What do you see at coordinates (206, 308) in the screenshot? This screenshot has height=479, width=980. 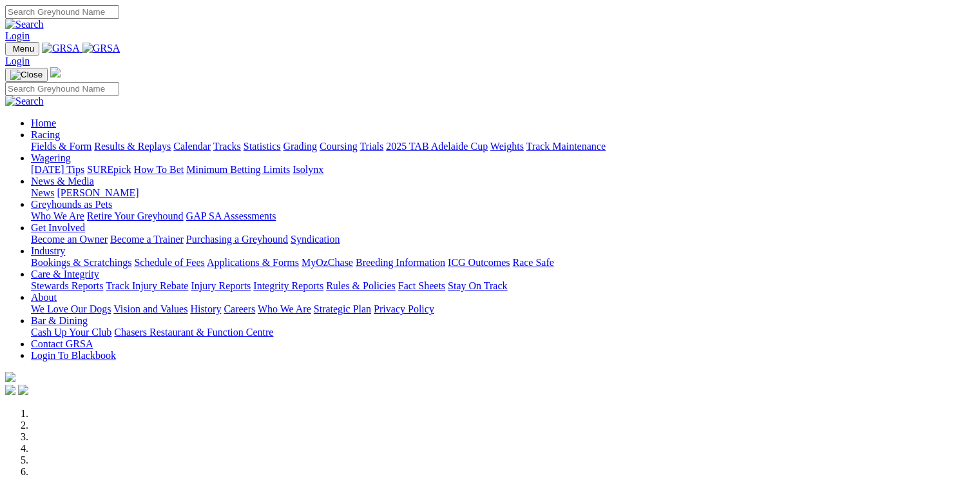 I see `a: History` at bounding box center [206, 308].